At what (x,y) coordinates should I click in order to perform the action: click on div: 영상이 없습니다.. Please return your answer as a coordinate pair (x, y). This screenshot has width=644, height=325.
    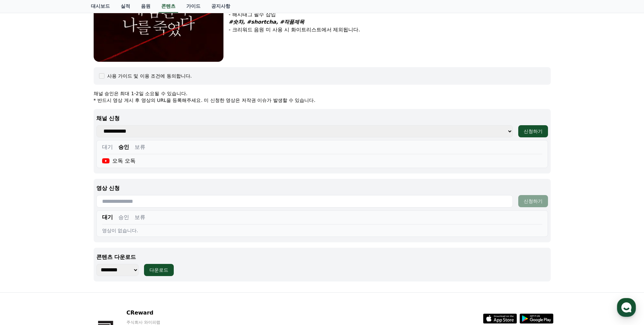
    Looking at the image, I should click on (322, 231).